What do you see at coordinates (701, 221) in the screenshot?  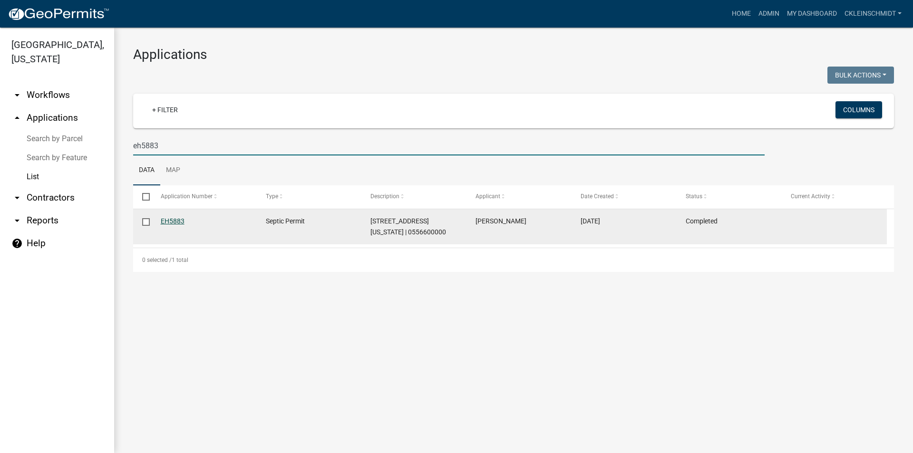 I see `span: Completed` at bounding box center [701, 221].